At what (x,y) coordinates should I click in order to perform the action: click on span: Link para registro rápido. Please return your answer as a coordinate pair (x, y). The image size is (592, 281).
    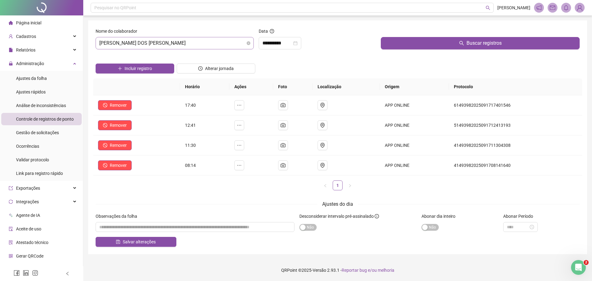
    Looking at the image, I should click on (39, 173).